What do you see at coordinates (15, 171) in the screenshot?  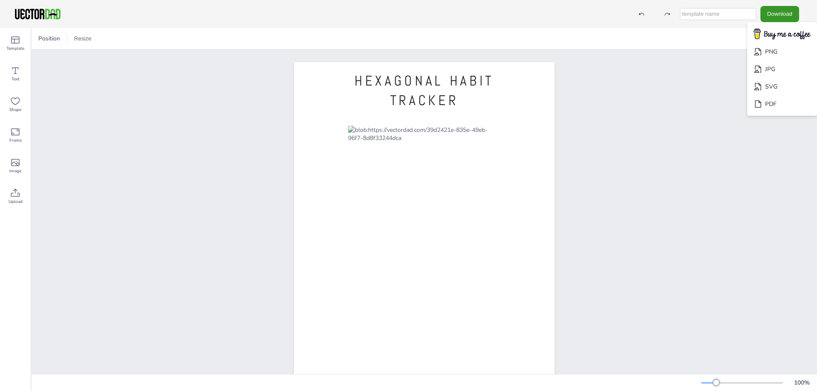 I see `span: Image` at bounding box center [15, 171].